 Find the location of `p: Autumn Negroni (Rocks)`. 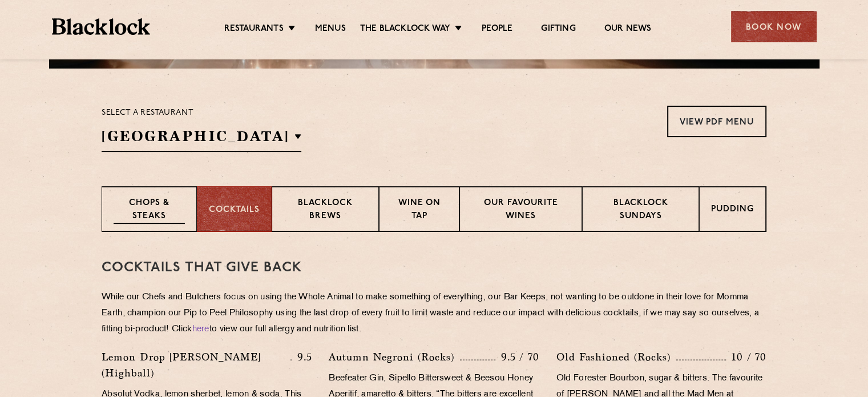

p: Autumn Negroni (Rocks) is located at coordinates (395, 357).